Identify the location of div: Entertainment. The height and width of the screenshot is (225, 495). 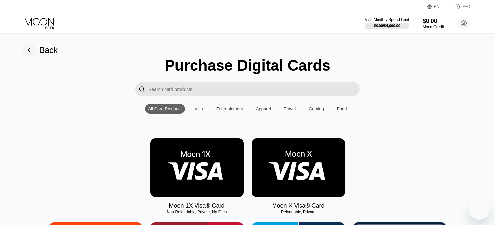
(229, 109).